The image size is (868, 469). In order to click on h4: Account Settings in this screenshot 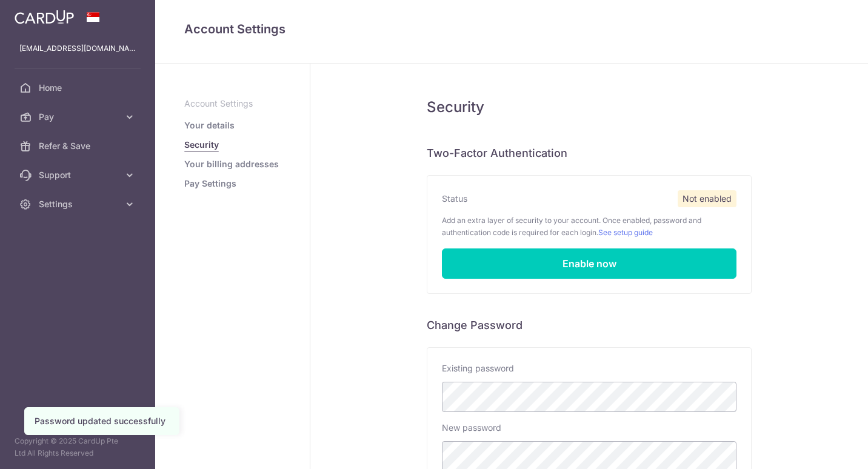, I will do `click(512, 29)`.